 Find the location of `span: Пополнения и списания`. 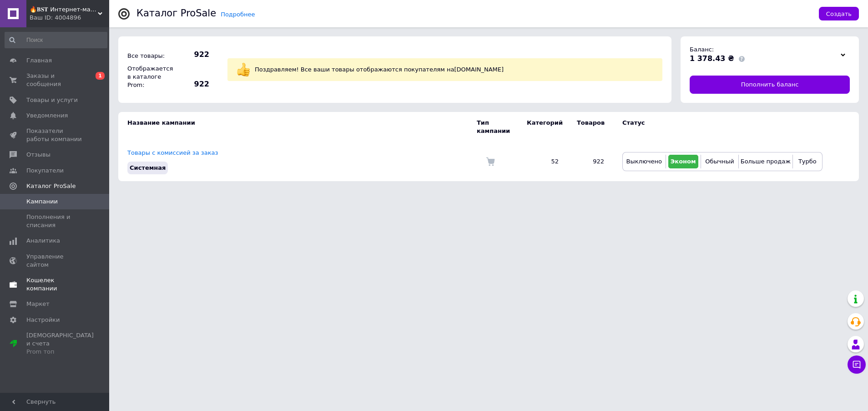

span: Пополнения и списания is located at coordinates (55, 221).